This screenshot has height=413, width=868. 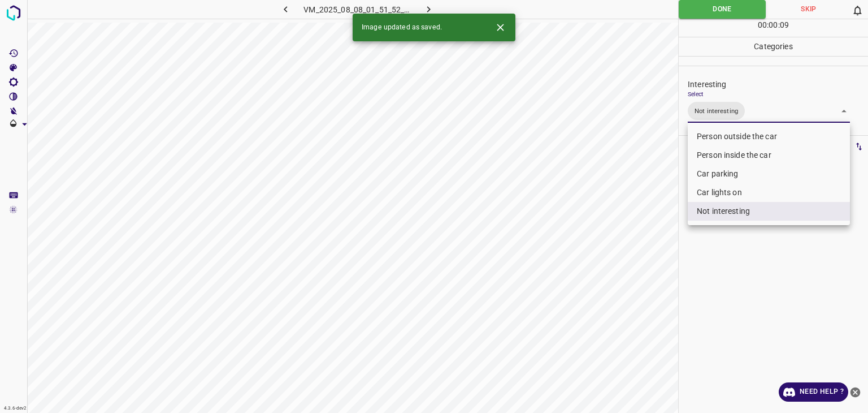 What do you see at coordinates (500, 27) in the screenshot?
I see `button: Close` at bounding box center [500, 27].